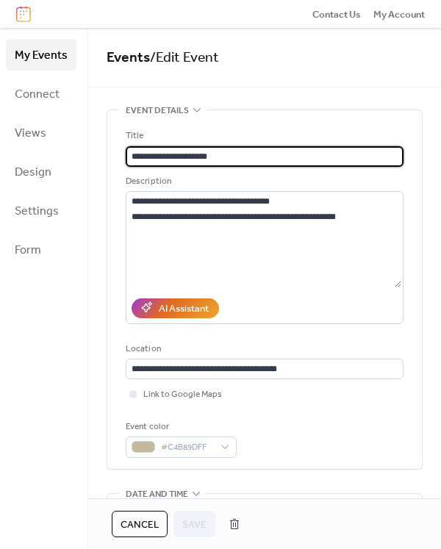 The height and width of the screenshot is (549, 441). What do you see at coordinates (185, 57) in the screenshot?
I see `span: / Edit Event` at bounding box center [185, 57].